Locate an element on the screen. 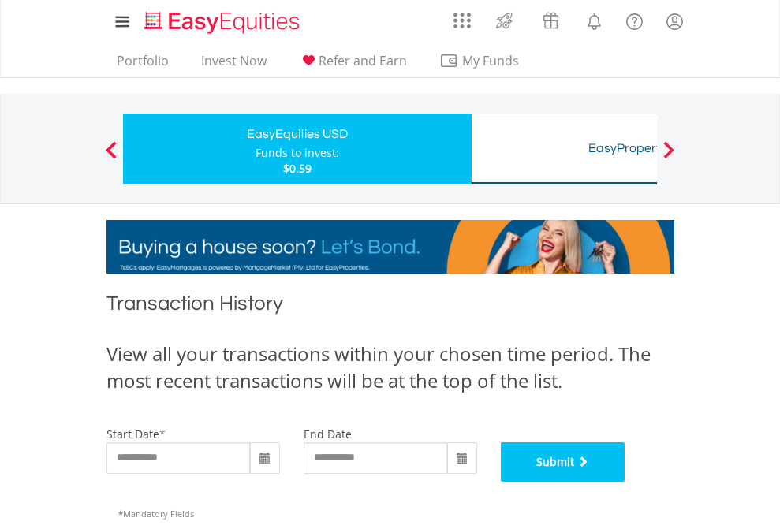 This screenshot has height=529, width=780. h1: Transaction History is located at coordinates (390, 307).